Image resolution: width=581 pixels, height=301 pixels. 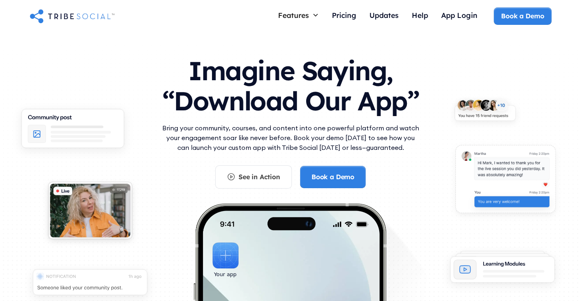 I want to click on a: App Login, so click(x=459, y=16).